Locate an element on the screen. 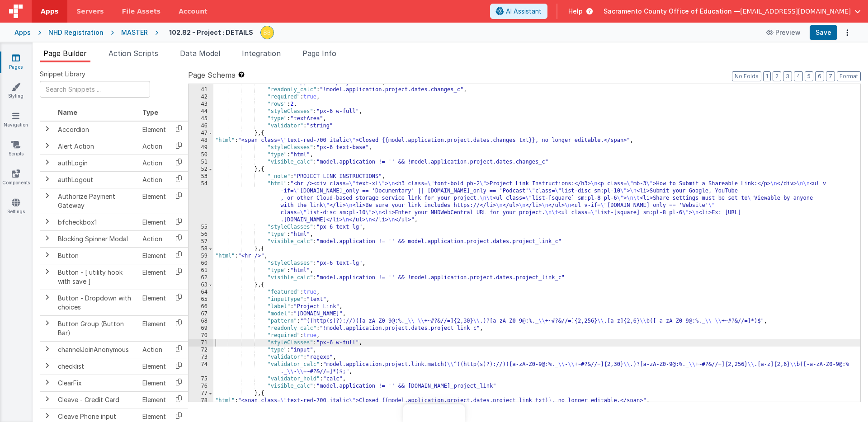 The image size is (868, 422). td: Button is located at coordinates (96, 255).